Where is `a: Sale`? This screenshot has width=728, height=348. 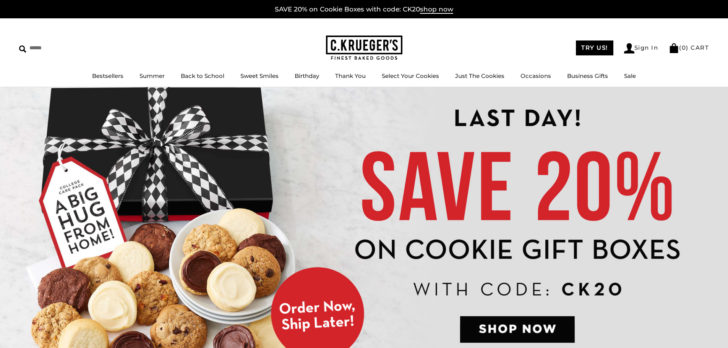 a: Sale is located at coordinates (629, 76).